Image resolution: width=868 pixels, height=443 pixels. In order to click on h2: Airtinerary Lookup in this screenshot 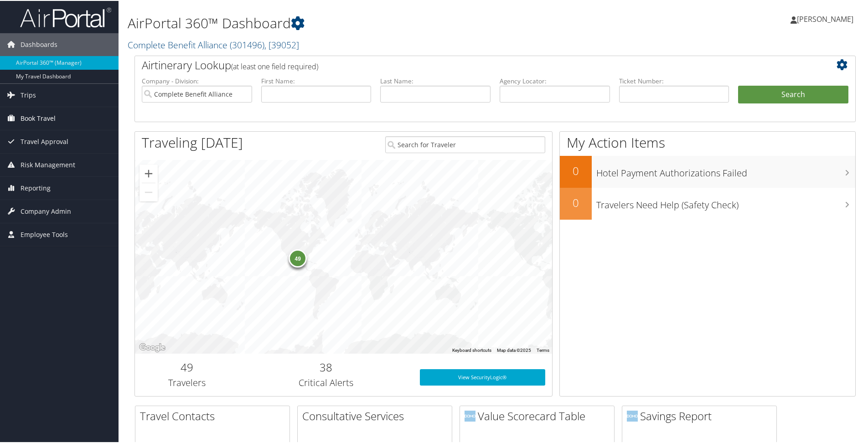, I will do `click(465, 64)`.